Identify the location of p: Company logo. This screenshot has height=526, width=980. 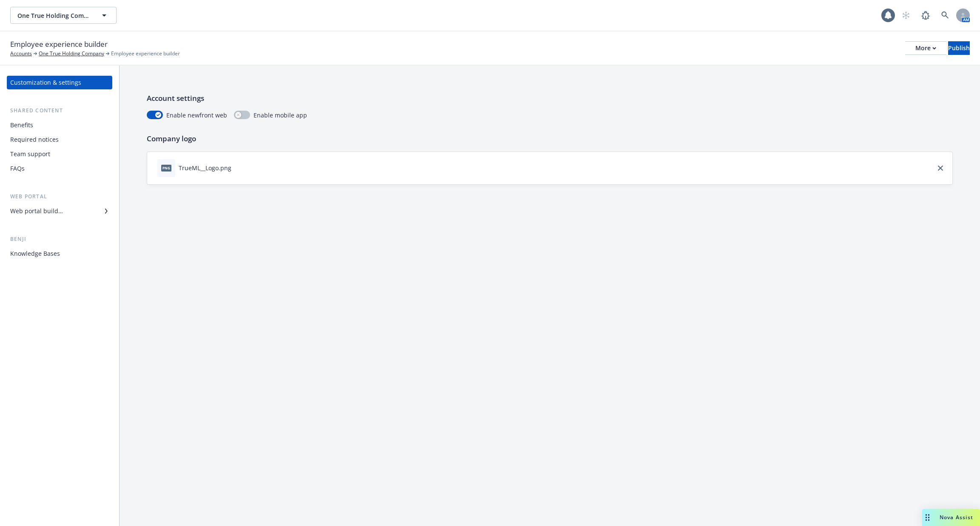
(550, 139).